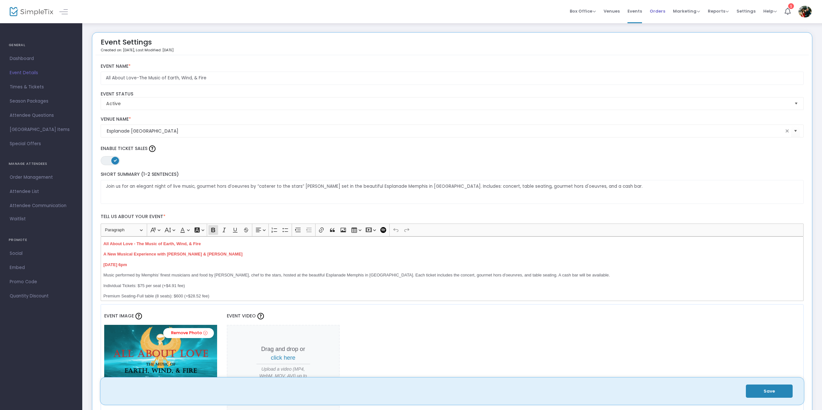 This screenshot has height=410, width=822. What do you see at coordinates (41, 268) in the screenshot?
I see `span: Embed` at bounding box center [41, 268].